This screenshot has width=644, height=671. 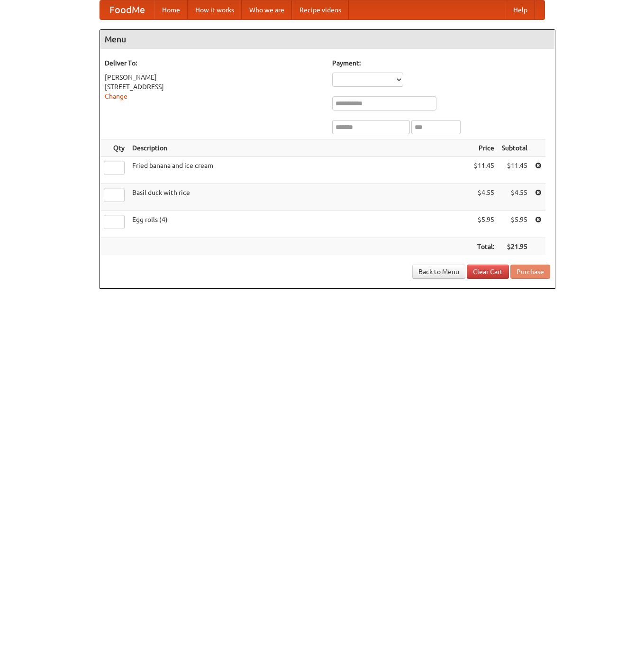 What do you see at coordinates (442, 64) in the screenshot?
I see `h5: Payment:` at bounding box center [442, 64].